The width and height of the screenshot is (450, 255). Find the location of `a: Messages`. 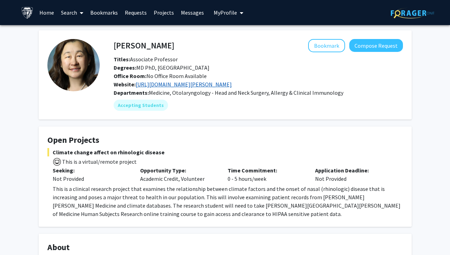

a: Messages is located at coordinates (193, 13).